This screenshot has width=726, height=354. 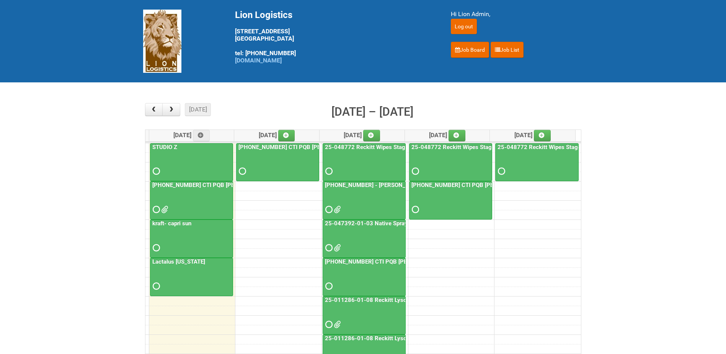 What do you see at coordinates (464, 26) in the screenshot?
I see `input: Log out` at bounding box center [464, 26].